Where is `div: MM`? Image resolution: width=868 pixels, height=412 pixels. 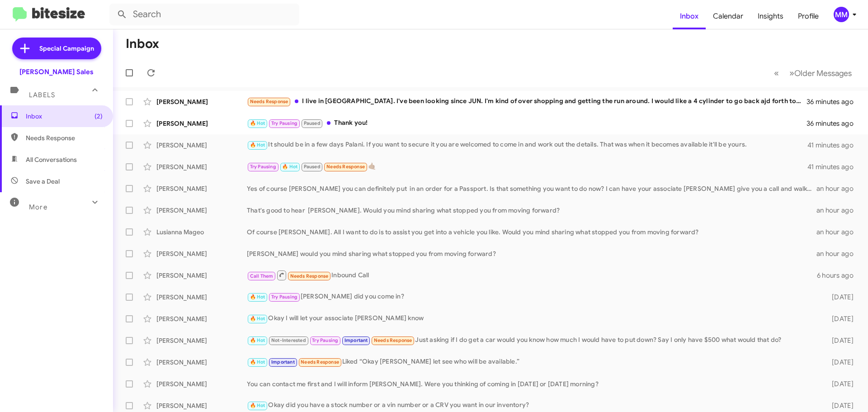
div: MM is located at coordinates (842, 15).